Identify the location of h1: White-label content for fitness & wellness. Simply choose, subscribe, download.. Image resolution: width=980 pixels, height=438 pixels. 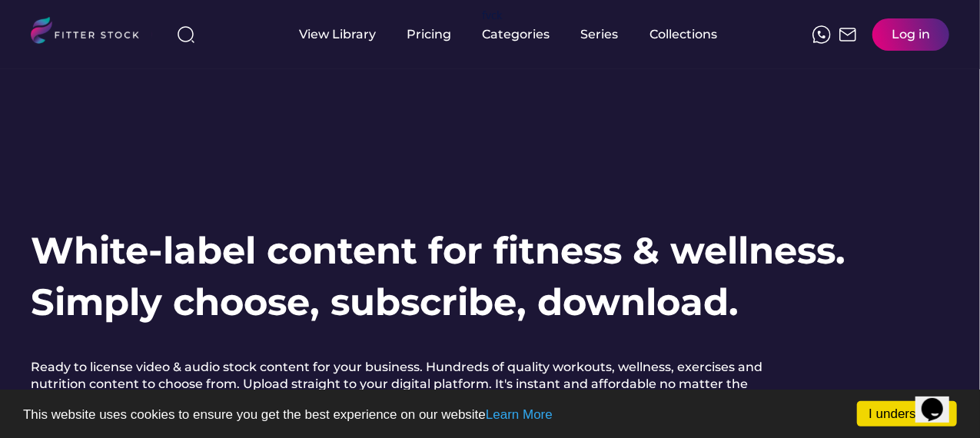
(438, 277).